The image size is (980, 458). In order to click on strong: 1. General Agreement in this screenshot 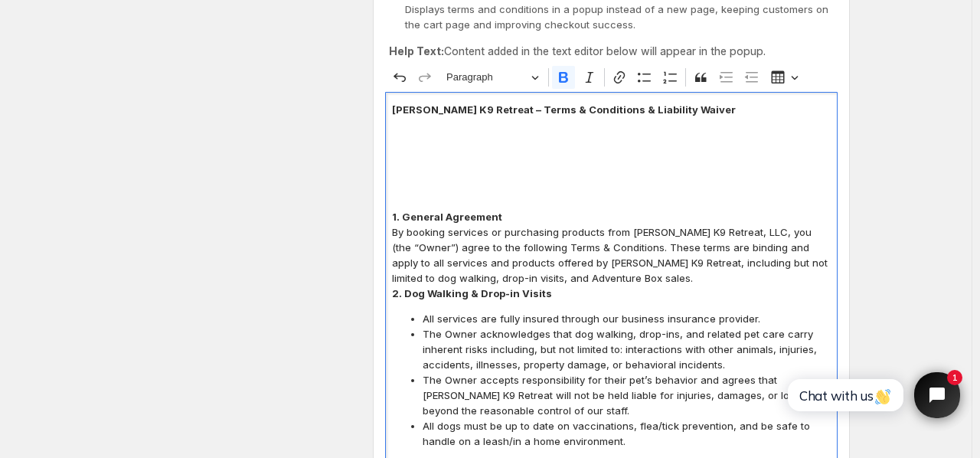, I will do `click(447, 217)`.